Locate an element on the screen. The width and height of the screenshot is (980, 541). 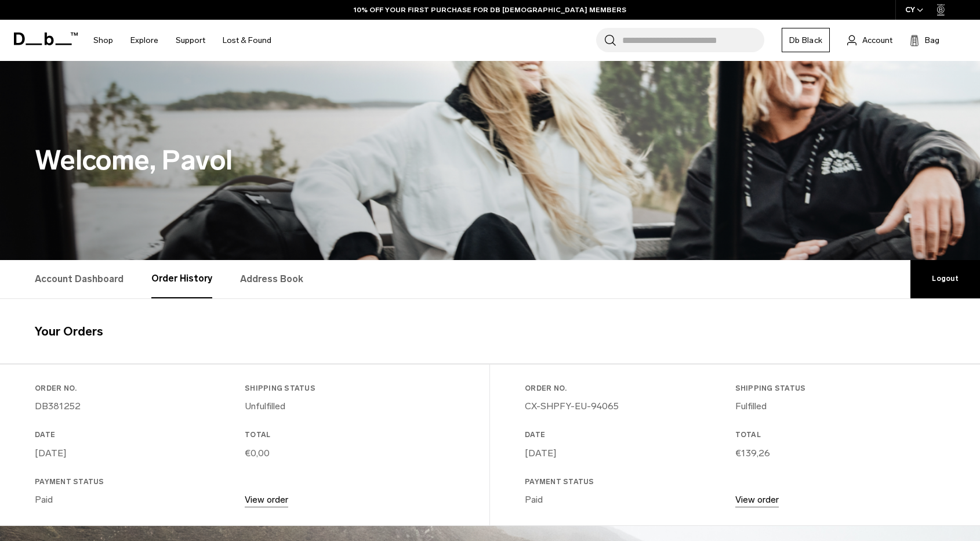
a: Logout is located at coordinates (945, 279).